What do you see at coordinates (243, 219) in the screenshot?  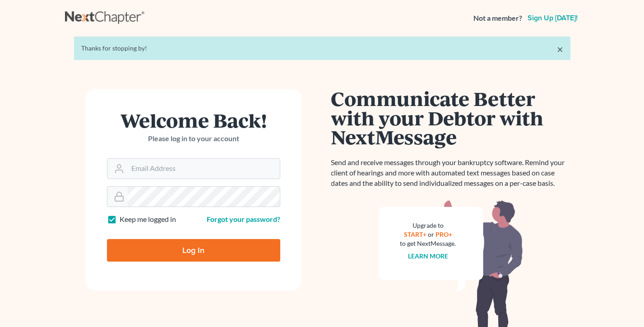 I see `a: Forgot your password?` at bounding box center [243, 219].